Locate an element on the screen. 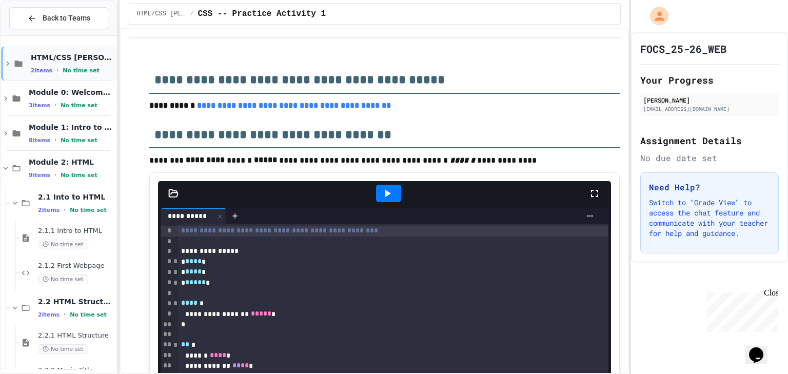 The height and width of the screenshot is (374, 788). h1: FOCS_25-26_WEB is located at coordinates (683, 49).